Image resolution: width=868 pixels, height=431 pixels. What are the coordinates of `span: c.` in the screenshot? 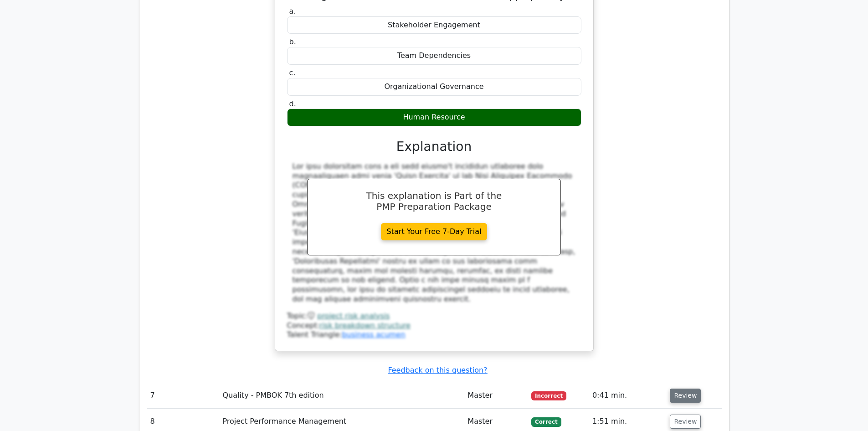 It's located at (293, 73).